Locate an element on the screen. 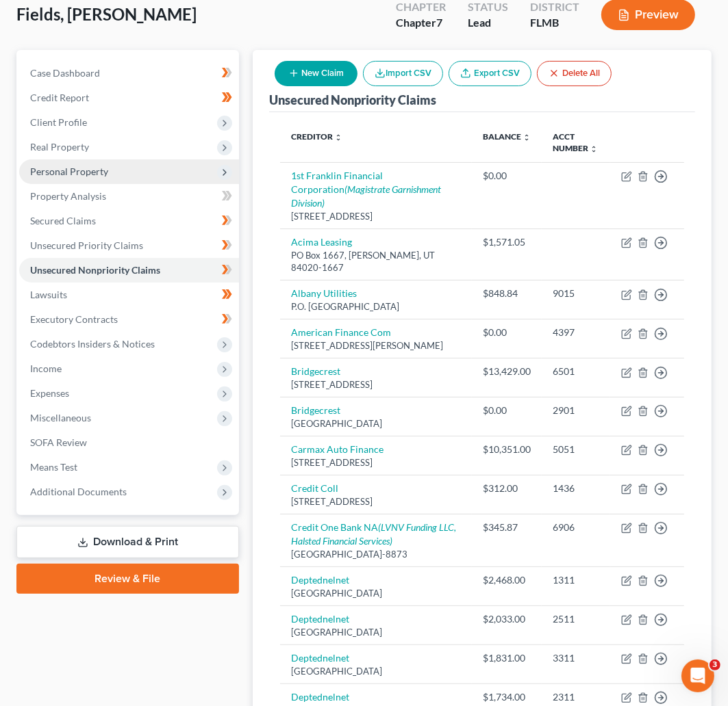 The width and height of the screenshot is (728, 706). a: Export CSV is located at coordinates (489, 73).